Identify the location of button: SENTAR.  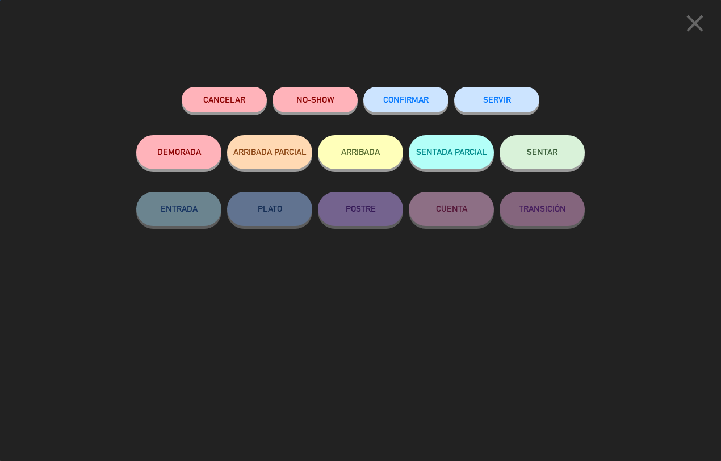
(542, 152).